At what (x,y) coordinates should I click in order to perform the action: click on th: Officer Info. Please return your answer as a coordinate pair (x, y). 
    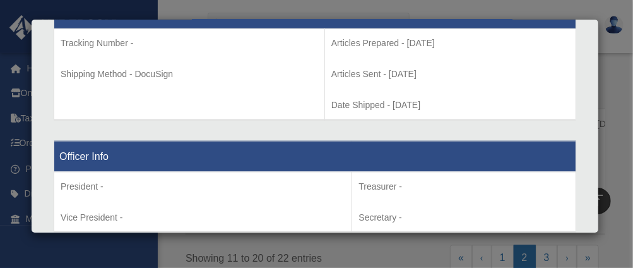
    Looking at the image, I should click on (315, 156).